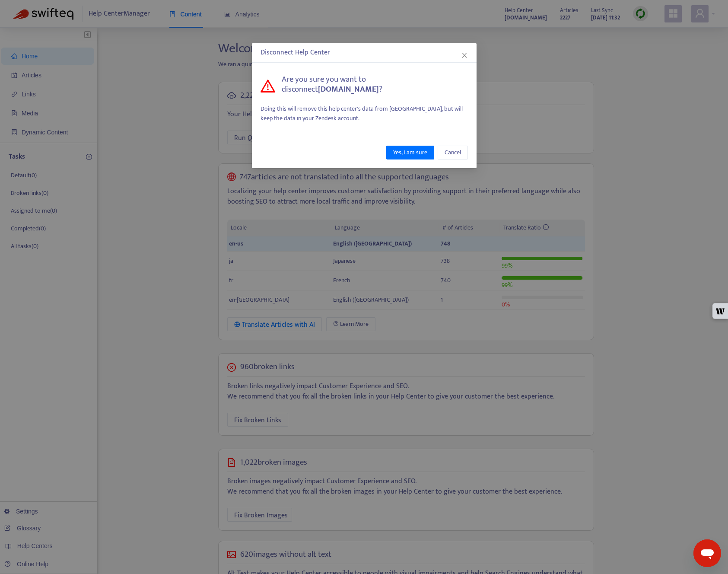 This screenshot has height=574, width=728. I want to click on span: warning, so click(268, 86).